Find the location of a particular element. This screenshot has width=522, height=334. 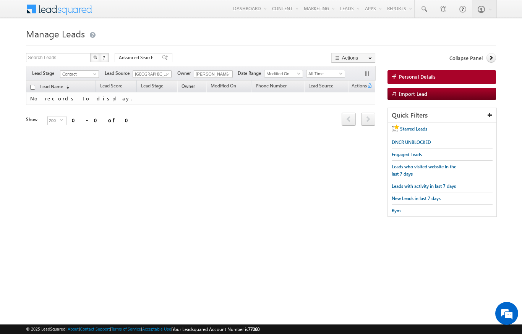

td: No records to display. is located at coordinates (201, 99).